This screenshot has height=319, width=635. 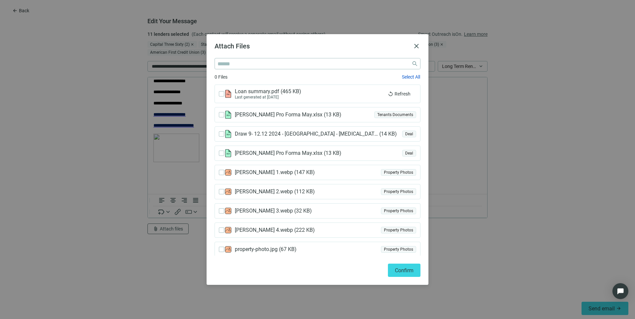 I want to click on button: Select All, so click(x=411, y=77).